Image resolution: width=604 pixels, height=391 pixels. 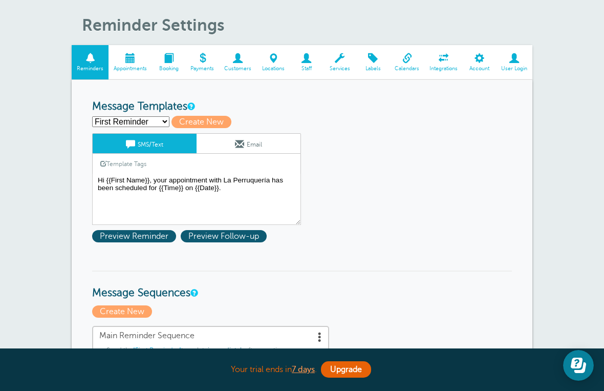 I want to click on a: Customers, so click(x=238, y=62).